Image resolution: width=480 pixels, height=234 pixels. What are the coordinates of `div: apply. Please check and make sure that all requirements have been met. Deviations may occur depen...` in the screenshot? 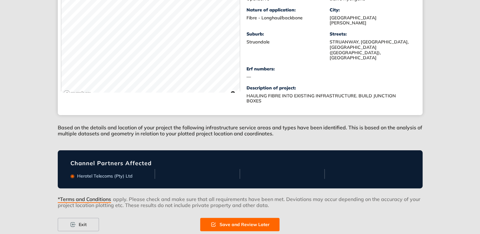 It's located at (240, 207).